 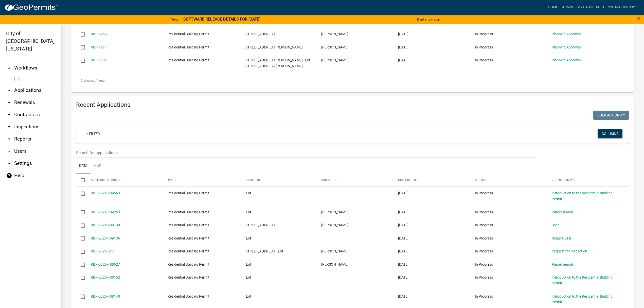 What do you see at coordinates (201, 180) in the screenshot?
I see `datatable-header-cell: Type` at bounding box center [201, 180].